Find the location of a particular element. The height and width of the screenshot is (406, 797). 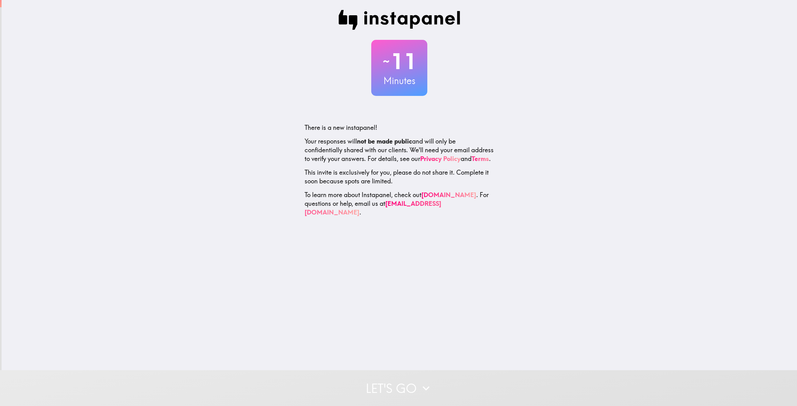

img: Instapanel is located at coordinates (399, 20).